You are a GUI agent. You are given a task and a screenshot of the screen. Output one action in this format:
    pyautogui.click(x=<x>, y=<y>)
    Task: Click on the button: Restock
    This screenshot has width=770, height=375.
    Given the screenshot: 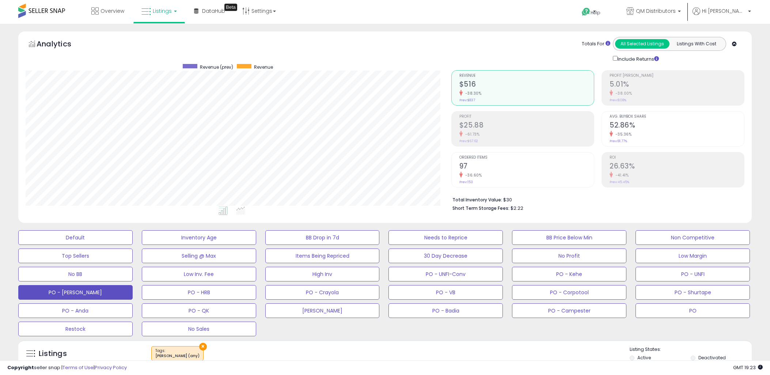 What is the action you would take?
    pyautogui.click(x=75, y=329)
    